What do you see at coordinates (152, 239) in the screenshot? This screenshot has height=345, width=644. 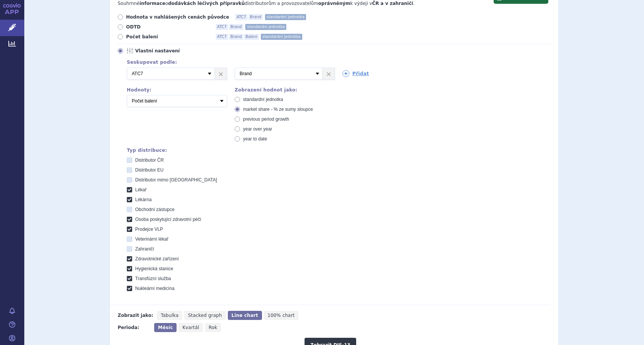 I see `span: Veterinární lékař` at bounding box center [152, 239].